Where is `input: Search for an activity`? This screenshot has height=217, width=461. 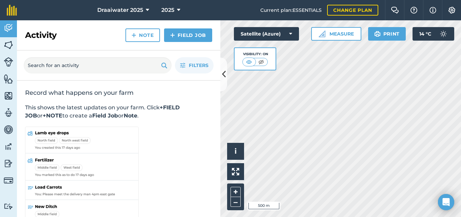
input: Search for an activity is located at coordinates (98, 65).